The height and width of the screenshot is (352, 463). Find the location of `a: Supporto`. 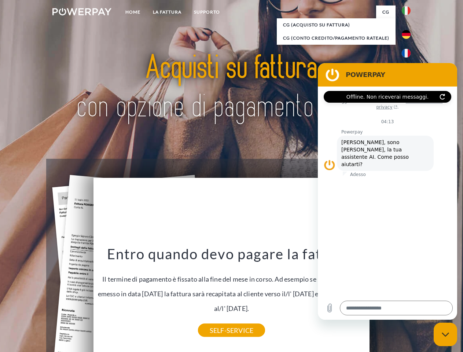

a: Supporto is located at coordinates (207, 12).